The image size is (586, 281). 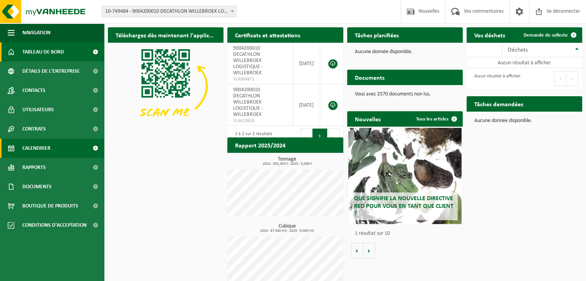 I want to click on font: Contacts, so click(x=34, y=91).